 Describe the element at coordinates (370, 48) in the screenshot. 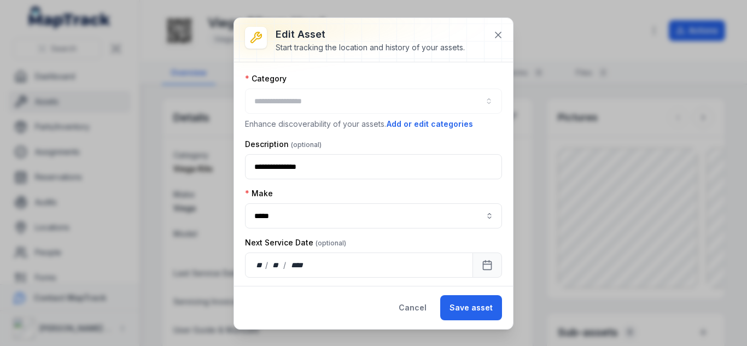

I see `div: Start tracking the location and history of your assets.` at that location.